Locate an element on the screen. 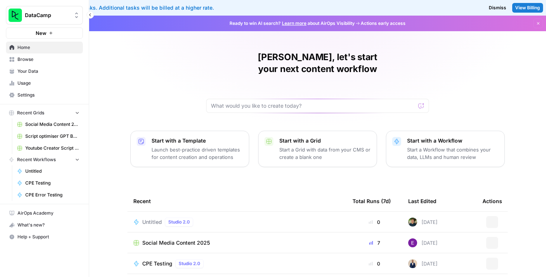 Image resolution: width=546 pixels, height=277 pixels. span: Youtube Creator Script Optimisations is located at coordinates (52, 148).